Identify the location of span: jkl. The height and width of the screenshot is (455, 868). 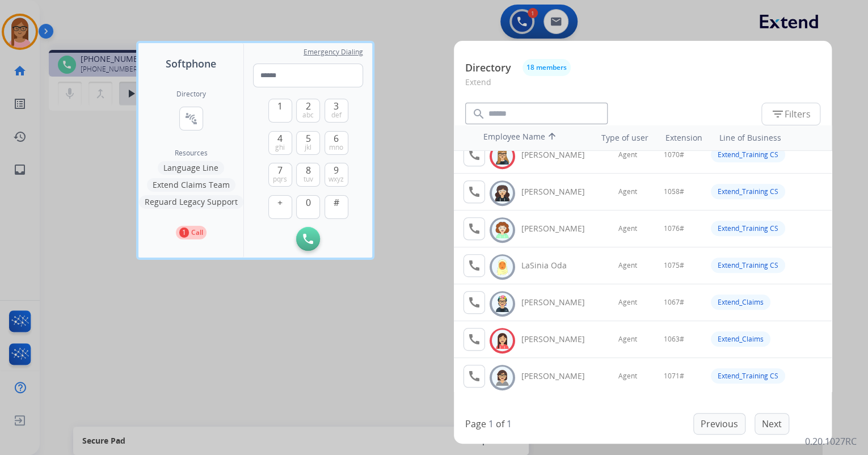
(308, 147).